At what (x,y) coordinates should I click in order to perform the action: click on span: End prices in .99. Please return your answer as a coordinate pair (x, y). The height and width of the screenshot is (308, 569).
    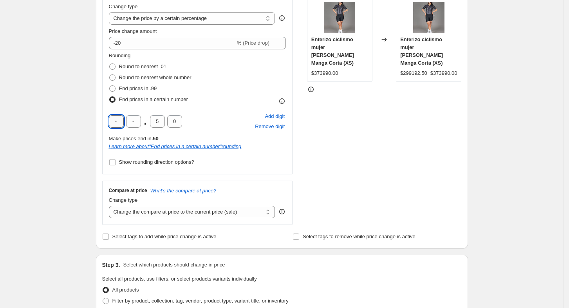
    Looking at the image, I should click on (138, 88).